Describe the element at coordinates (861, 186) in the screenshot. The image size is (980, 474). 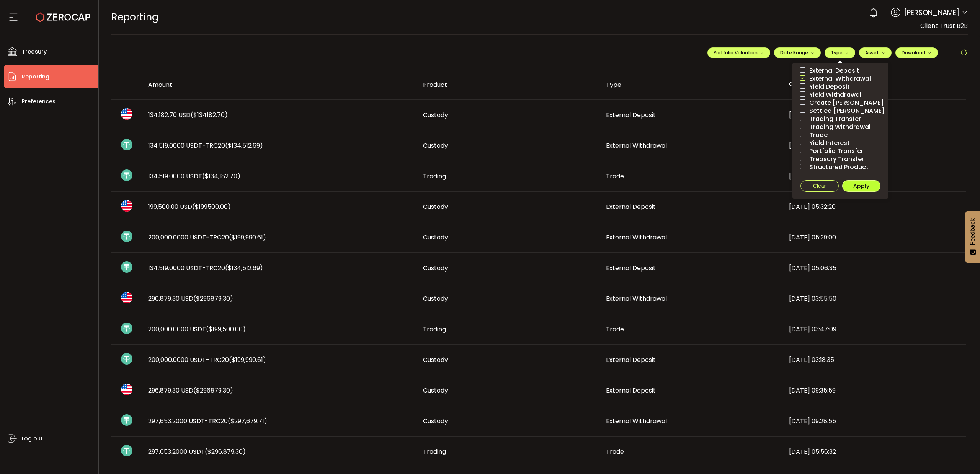
I see `span: Apply` at that location.